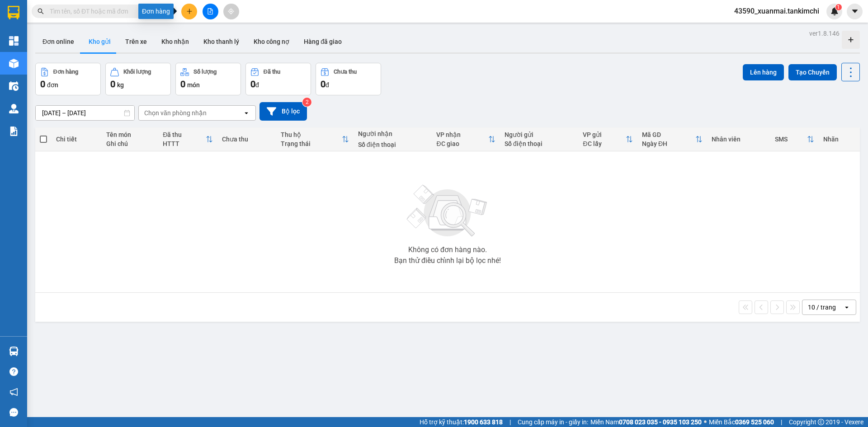  Describe the element at coordinates (822, 307) in the screenshot. I see `div: 10 / trang` at that location.